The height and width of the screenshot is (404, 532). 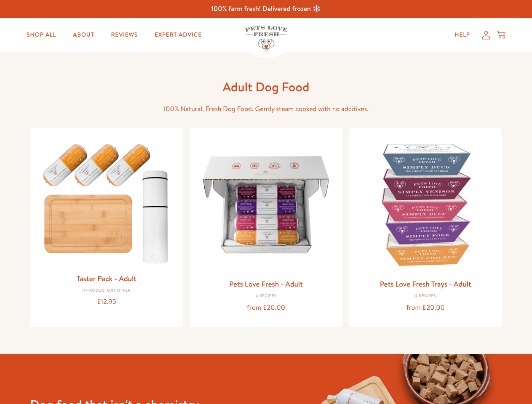 I want to click on a: Expert Advice, so click(x=178, y=35).